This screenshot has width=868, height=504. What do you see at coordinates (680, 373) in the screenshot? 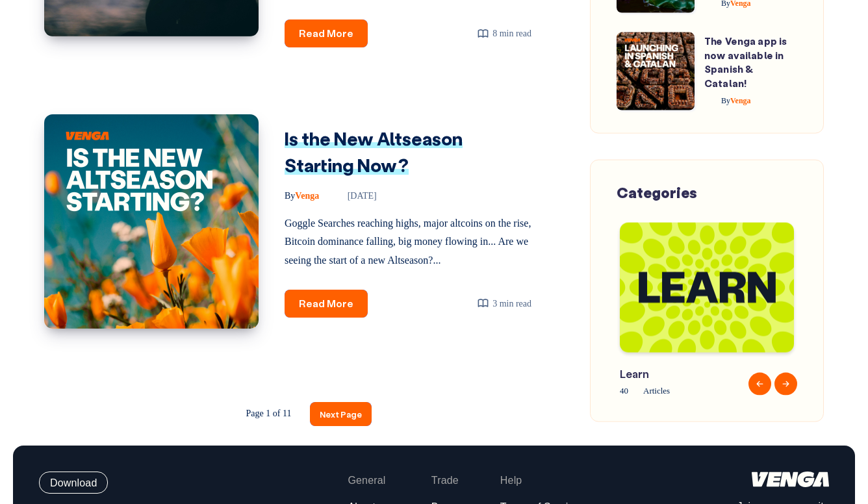
I see `span: Learn` at bounding box center [680, 373].